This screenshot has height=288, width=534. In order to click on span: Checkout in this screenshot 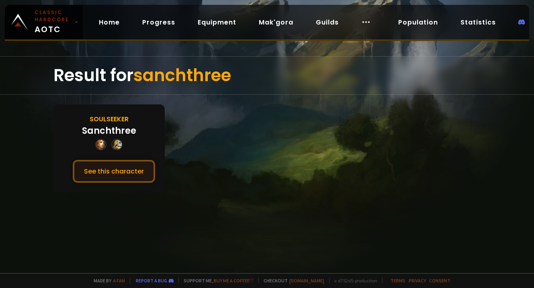, I will do `click(291, 281)`.